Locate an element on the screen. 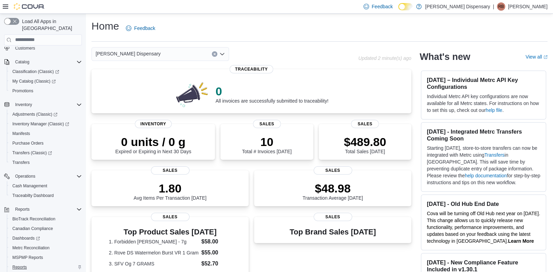 Image resolution: width=553 pixels, height=272 pixels. span: Metrc Reconciliation is located at coordinates (31, 248).